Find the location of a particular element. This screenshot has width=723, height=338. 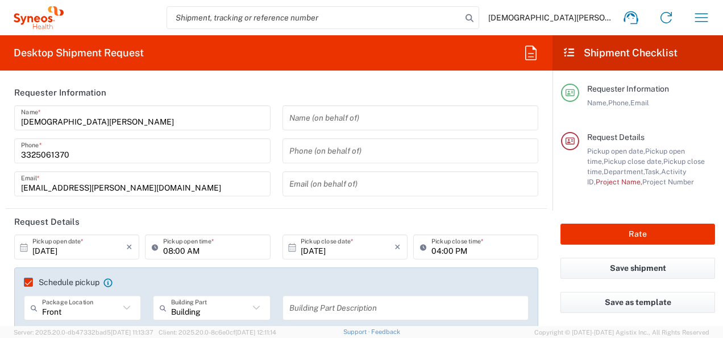

span: Server: 2025.20.0-db47332bad5 is located at coordinates (84, 332).